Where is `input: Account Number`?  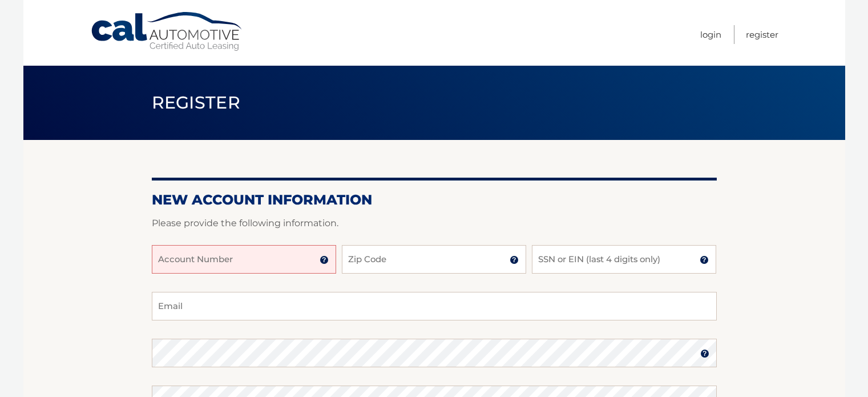
input: Account Number is located at coordinates (244, 259).